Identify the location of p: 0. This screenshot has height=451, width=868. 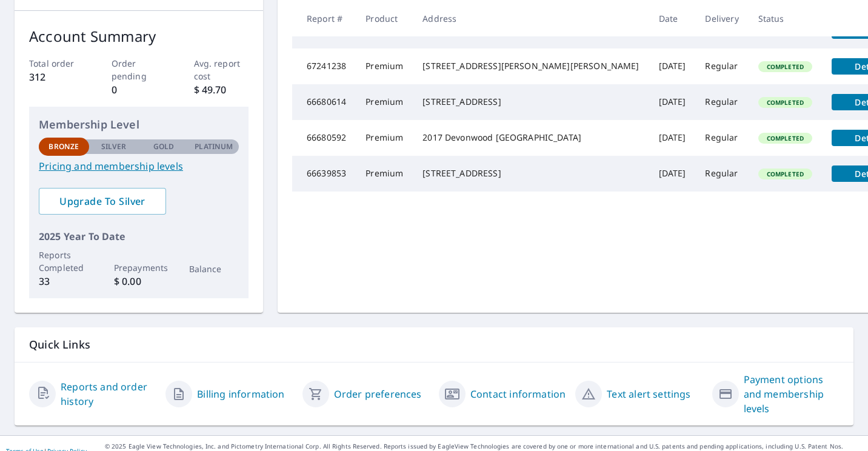
(138, 90).